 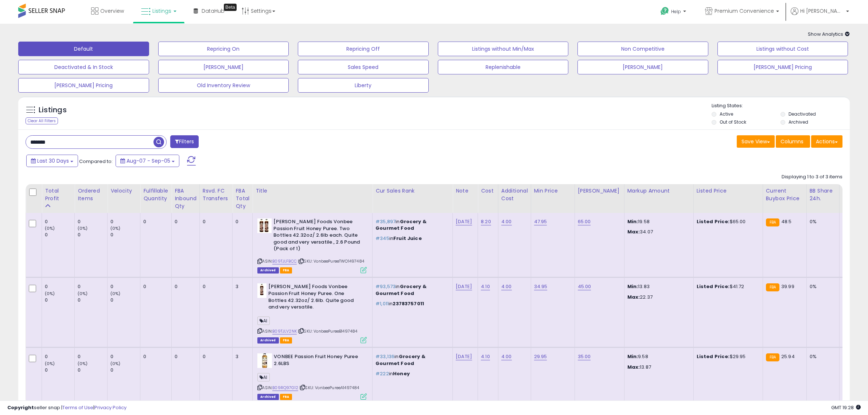 What do you see at coordinates (123, 191) in the screenshot?
I see `div: Velocity` at bounding box center [123, 191].